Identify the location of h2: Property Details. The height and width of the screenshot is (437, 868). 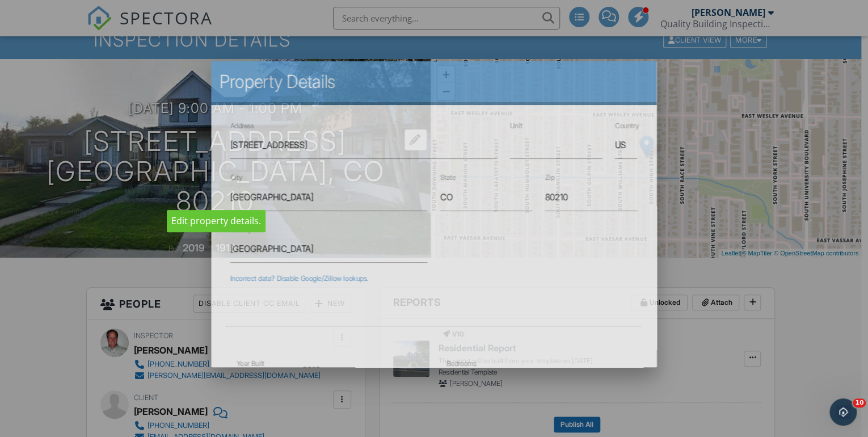
(434, 82).